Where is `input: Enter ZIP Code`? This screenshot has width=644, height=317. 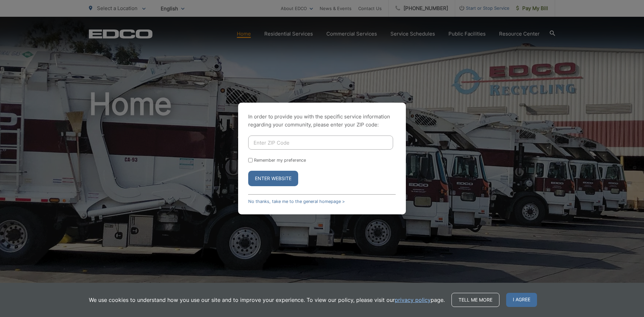
input: Enter ZIP Code is located at coordinates (321, 143).